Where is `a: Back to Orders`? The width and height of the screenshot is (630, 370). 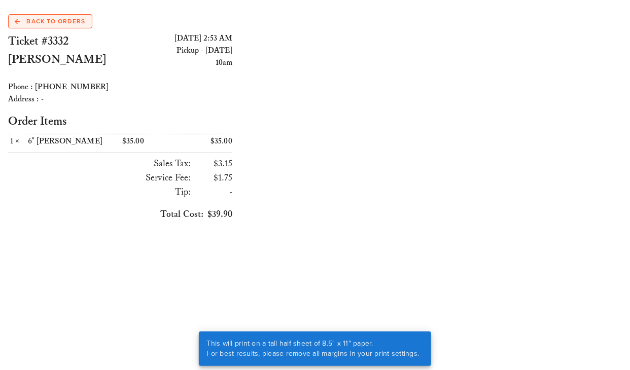 a: Back to Orders is located at coordinates (50, 21).